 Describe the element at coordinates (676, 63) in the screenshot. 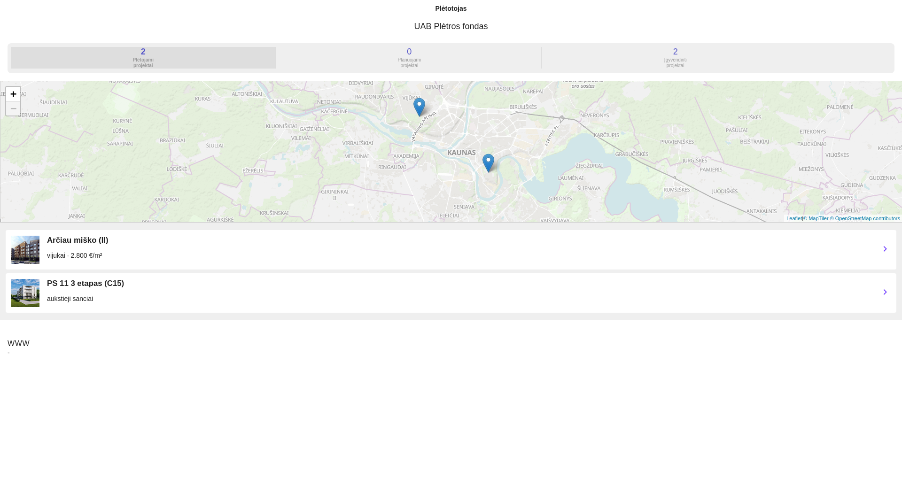

I see `div: Įgyvendinti projektai` at that location.